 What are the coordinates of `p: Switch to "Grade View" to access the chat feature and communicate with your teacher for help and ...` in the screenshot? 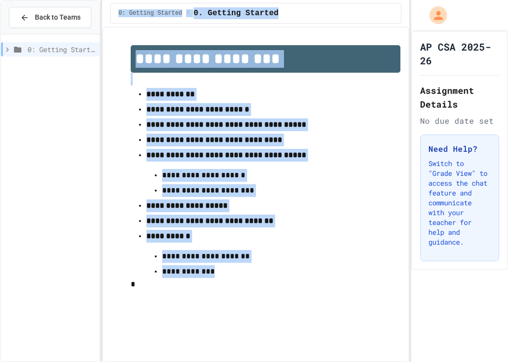 It's located at (459, 203).